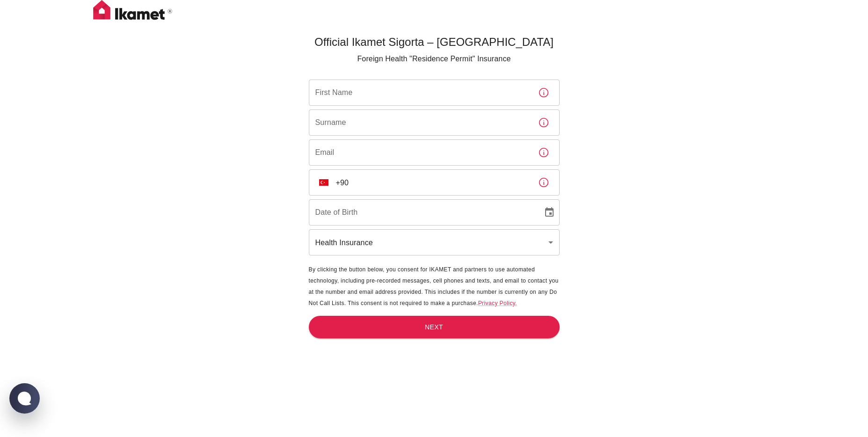  I want to click on p: Foreign Health "Residence Permit" Insurance, so click(434, 59).